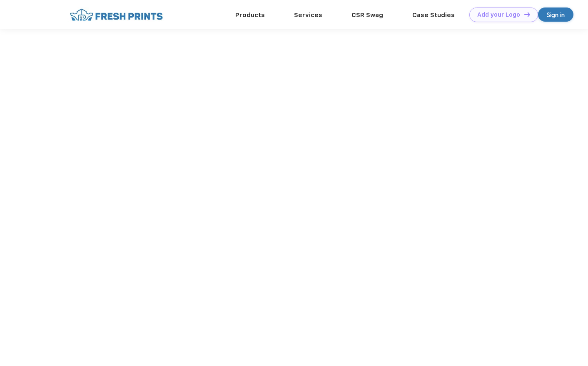 The width and height of the screenshot is (588, 366). I want to click on a: Services, so click(308, 15).